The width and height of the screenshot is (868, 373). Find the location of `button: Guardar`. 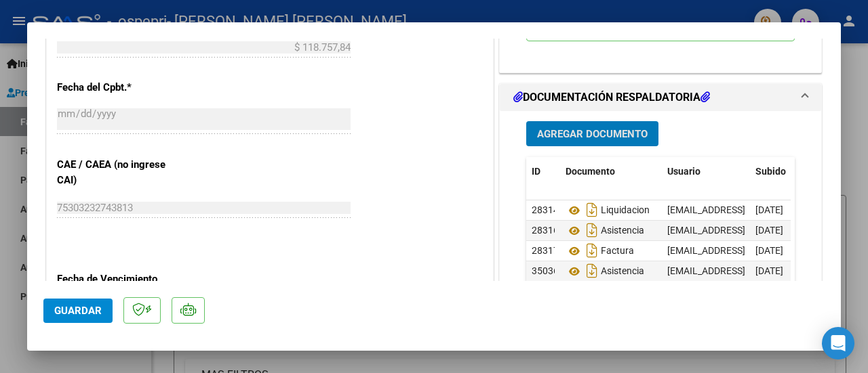

button: Guardar is located at coordinates (78, 311).